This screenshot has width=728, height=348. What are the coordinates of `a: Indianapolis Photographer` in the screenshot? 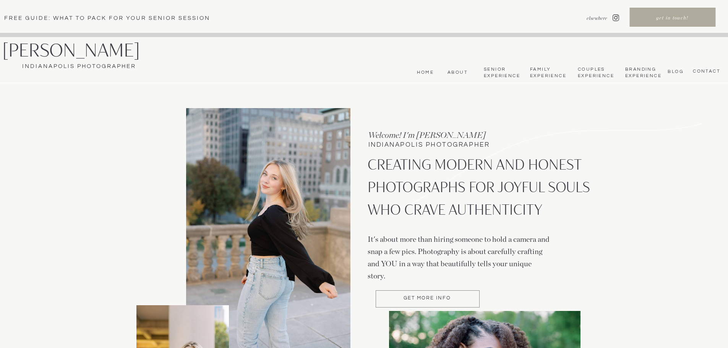 It's located at (79, 66).